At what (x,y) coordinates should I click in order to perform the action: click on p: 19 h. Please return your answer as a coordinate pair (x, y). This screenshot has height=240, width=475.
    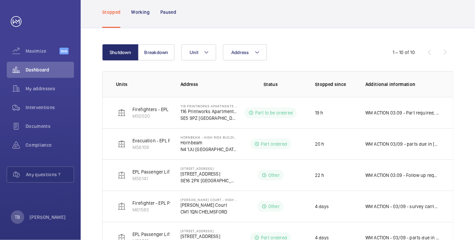
    Looking at the image, I should click on (319, 113).